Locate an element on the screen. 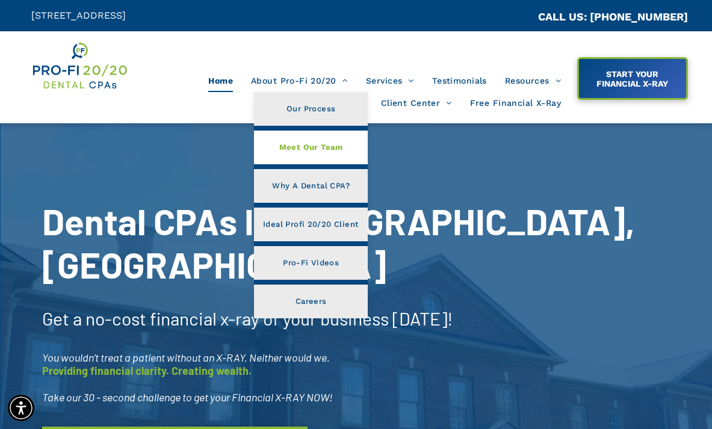  span: START YOUR FINANCIAL X-RAY is located at coordinates (632, 79).